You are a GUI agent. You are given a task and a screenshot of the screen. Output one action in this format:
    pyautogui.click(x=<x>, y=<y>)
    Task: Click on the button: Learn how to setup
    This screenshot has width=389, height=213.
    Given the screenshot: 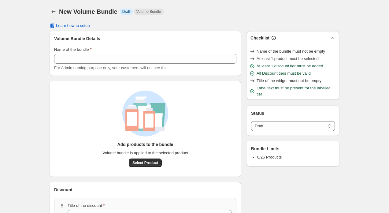 What is the action you would take?
    pyautogui.click(x=69, y=26)
    